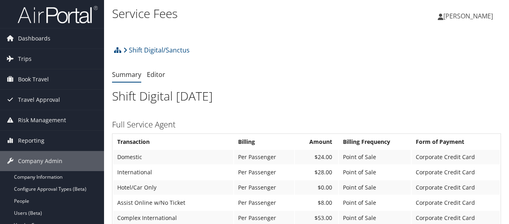  I want to click on a: Summary, so click(127, 74).